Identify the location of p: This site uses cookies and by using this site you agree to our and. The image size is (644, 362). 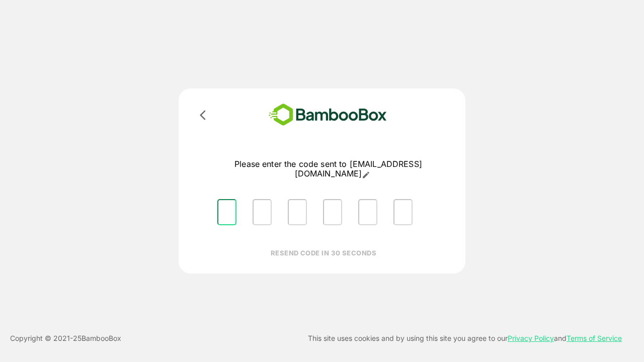
(465, 338).